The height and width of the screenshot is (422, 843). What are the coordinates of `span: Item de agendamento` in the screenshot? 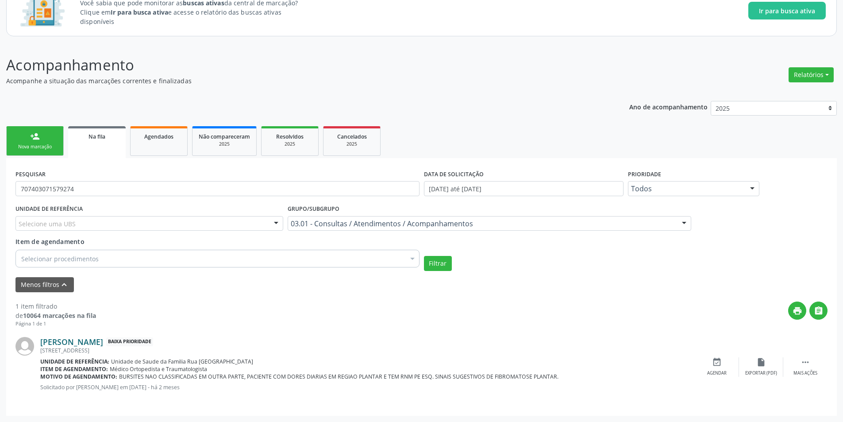 It's located at (50, 241).